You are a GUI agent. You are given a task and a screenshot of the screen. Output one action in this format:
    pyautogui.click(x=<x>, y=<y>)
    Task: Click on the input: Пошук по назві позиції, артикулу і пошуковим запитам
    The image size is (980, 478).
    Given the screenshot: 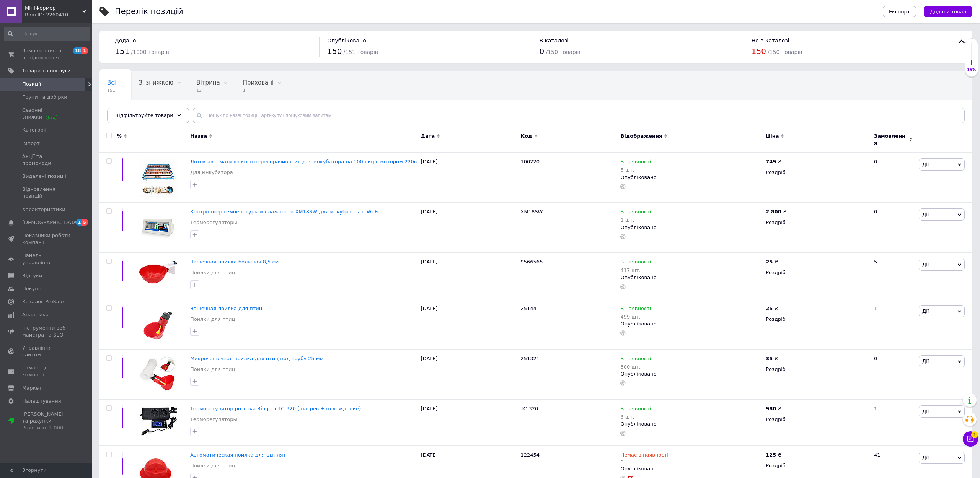 What is the action you would take?
    pyautogui.click(x=578, y=115)
    